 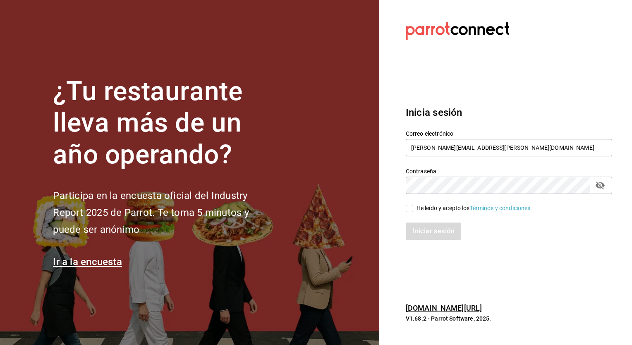 What do you see at coordinates (509, 171) in the screenshot?
I see `label: Contraseña` at bounding box center [509, 171].